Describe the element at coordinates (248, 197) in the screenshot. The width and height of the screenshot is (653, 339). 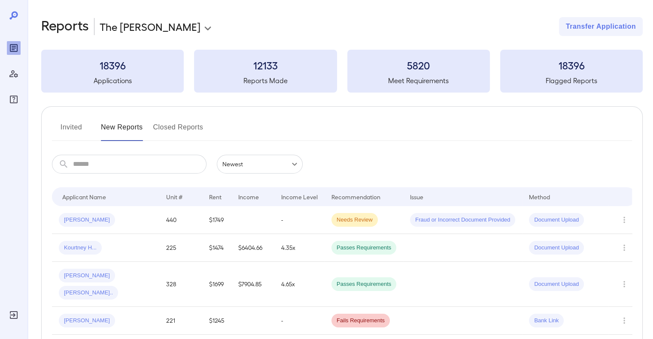
I see `div: Income` at that location.